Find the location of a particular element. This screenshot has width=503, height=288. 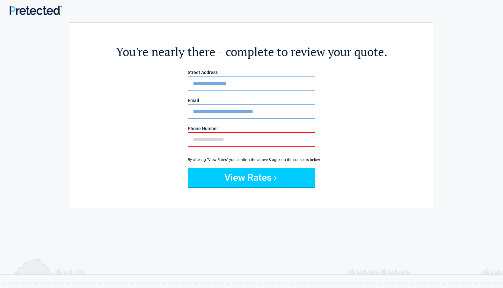

label: Email is located at coordinates (252, 100).